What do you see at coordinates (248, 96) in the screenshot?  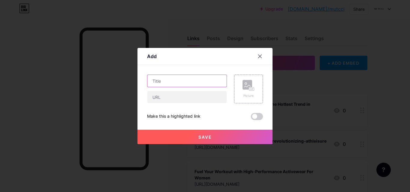 I see `div: Picture` at bounding box center [248, 96].